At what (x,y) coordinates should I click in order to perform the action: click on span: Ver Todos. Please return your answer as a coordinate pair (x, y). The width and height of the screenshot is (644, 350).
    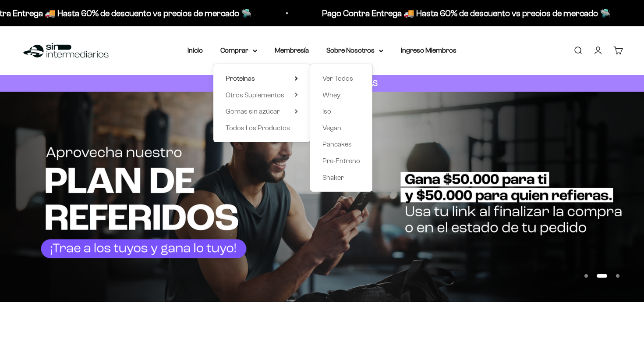
    Looking at the image, I should click on (338, 78).